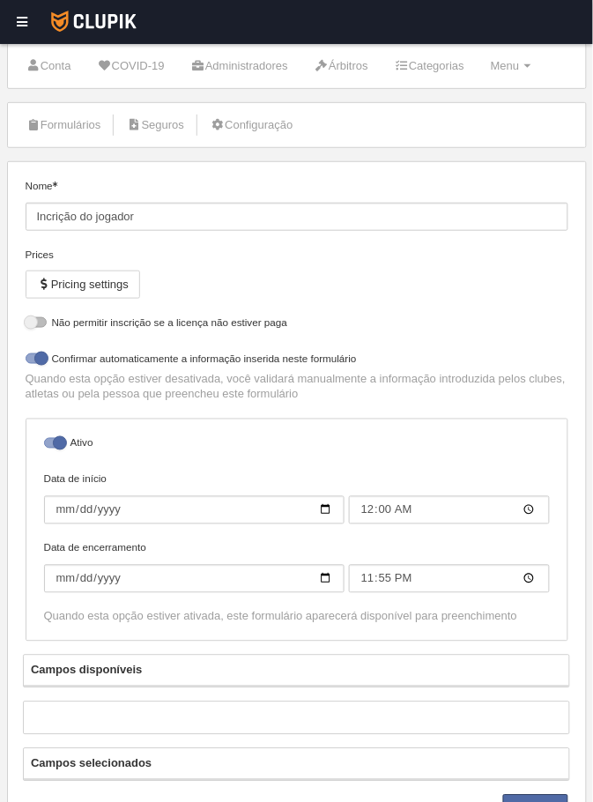 The image size is (593, 802). What do you see at coordinates (297, 204) in the screenshot?
I see `label: Nome` at bounding box center [297, 204].